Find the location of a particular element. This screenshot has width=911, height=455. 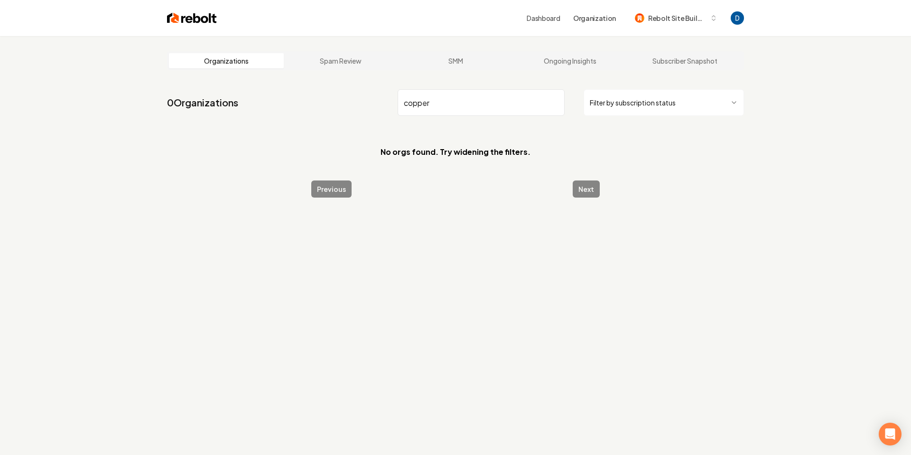

a: SMM is located at coordinates (456, 61).